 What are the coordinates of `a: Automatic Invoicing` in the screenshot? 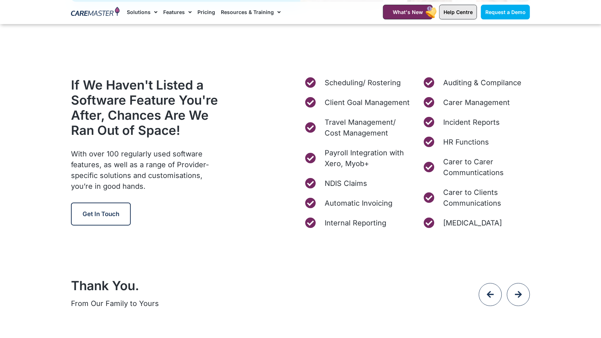 It's located at (358, 203).